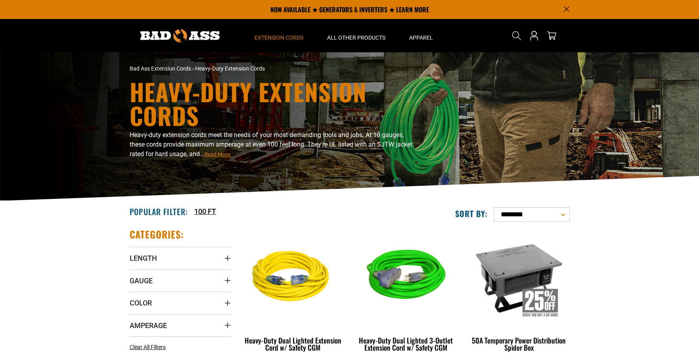 Image resolution: width=699 pixels, height=353 pixels. Describe the element at coordinates (293, 344) in the screenshot. I see `div: Heavy-Duty Dual Lighted Extension Cord w/ Safety CGM` at that location.